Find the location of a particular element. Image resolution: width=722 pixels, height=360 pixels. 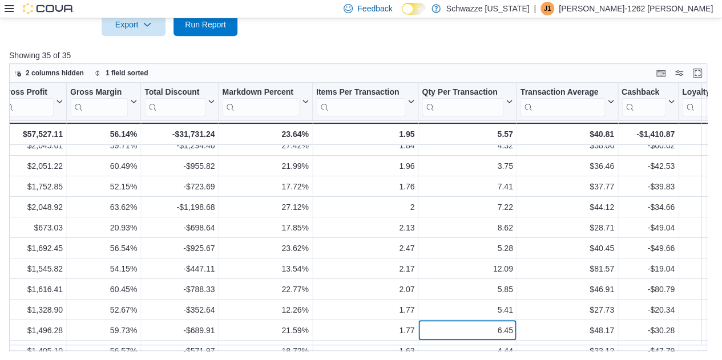

div: 4.44 is located at coordinates (467, 351).